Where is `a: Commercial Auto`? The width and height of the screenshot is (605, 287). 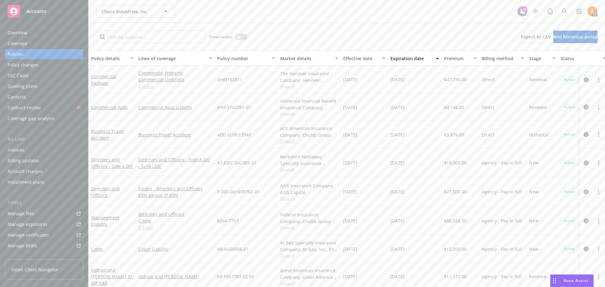
a: Commercial Auto is located at coordinates (109, 107).